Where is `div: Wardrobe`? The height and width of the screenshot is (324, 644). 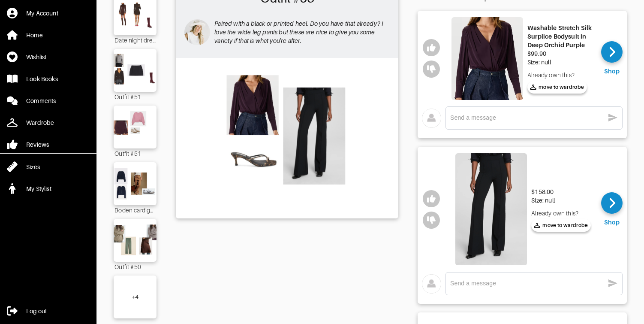 div: Wardrobe is located at coordinates (40, 123).